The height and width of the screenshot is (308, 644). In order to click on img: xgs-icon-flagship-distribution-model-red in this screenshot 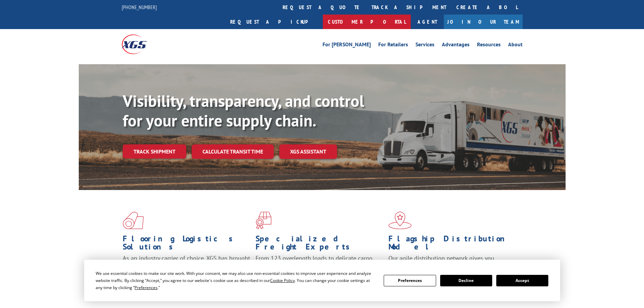, I will do `click(400, 221)`.